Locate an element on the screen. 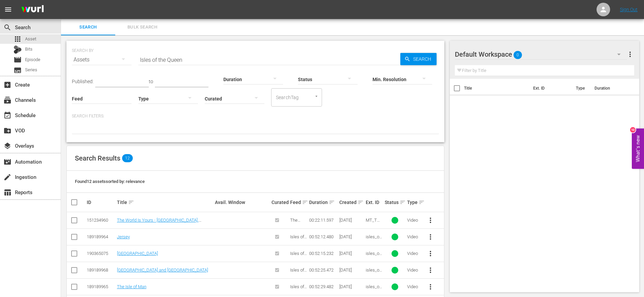 The width and height of the screenshot is (644, 297). div: Duration is located at coordinates (323, 202).